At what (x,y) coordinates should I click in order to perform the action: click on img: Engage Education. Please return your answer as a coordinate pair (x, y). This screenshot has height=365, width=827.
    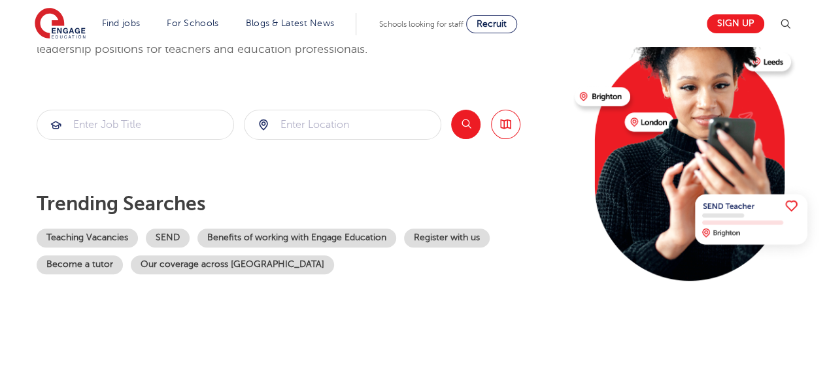
    Looking at the image, I should click on (60, 24).